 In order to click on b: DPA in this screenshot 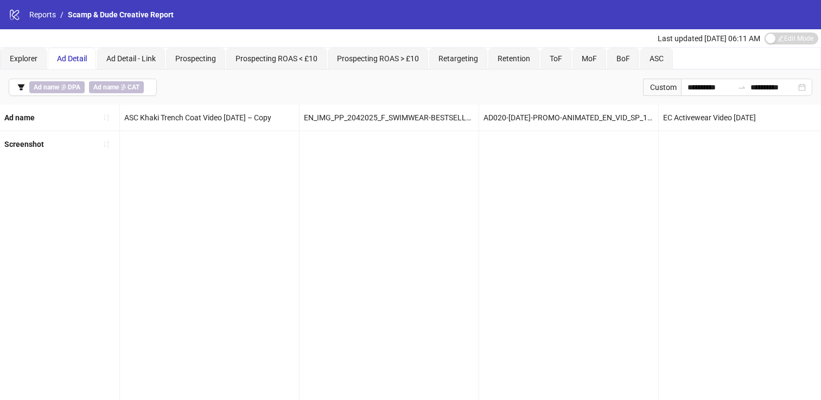, I will do `click(74, 87)`.